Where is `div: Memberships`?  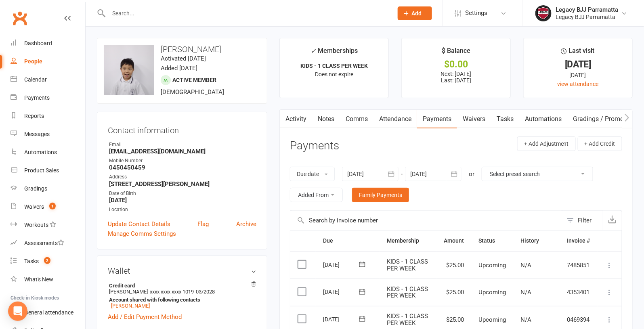 div: Memberships is located at coordinates (334, 53).